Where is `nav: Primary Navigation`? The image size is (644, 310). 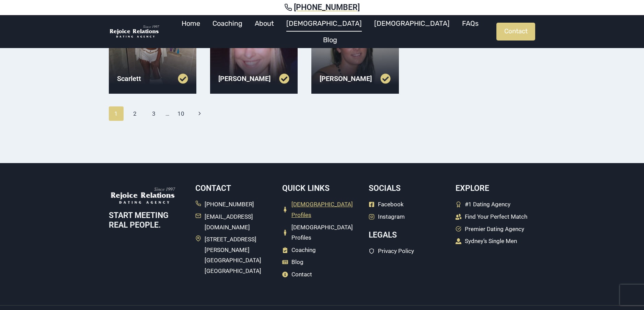 nav: Primary Navigation is located at coordinates (330, 32).